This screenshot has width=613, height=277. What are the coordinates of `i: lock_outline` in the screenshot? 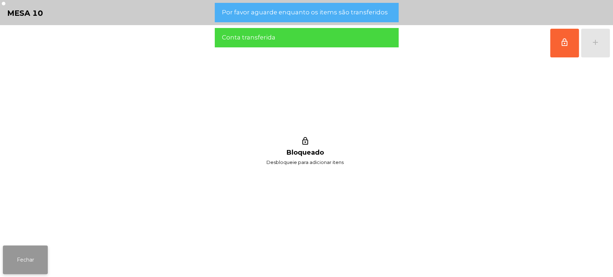 It's located at (305, 142).